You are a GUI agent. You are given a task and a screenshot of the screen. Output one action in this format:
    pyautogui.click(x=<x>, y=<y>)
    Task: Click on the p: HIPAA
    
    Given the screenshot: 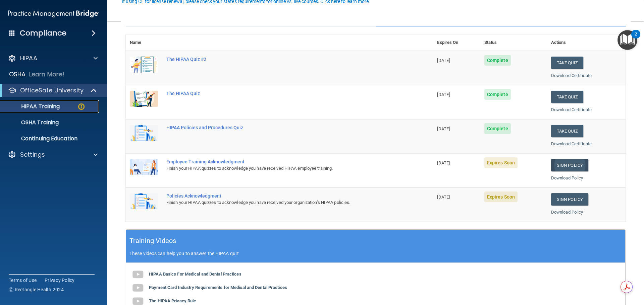 What is the action you would take?
    pyautogui.click(x=29, y=58)
    